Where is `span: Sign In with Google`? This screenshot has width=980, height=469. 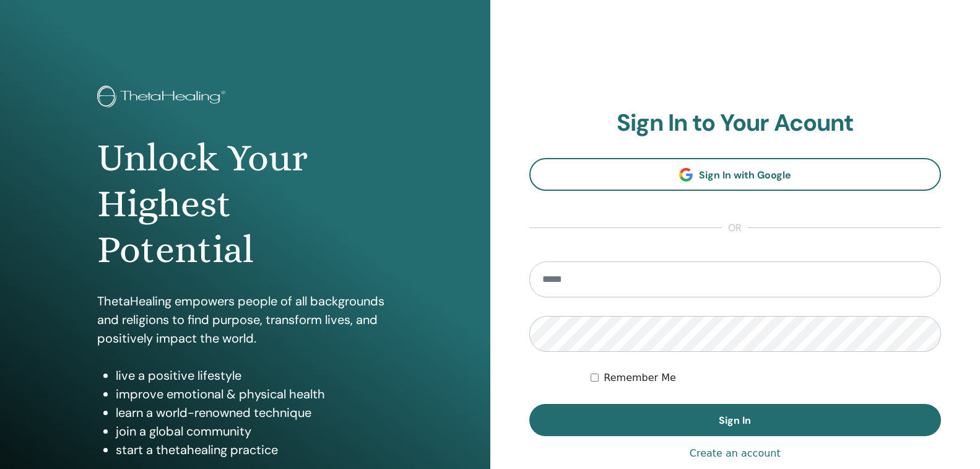 span: Sign In with Google is located at coordinates (745, 175).